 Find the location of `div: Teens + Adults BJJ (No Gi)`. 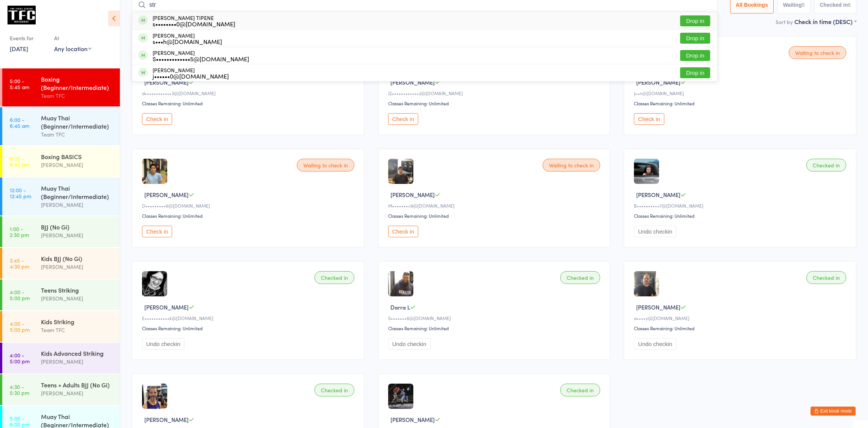

div: Teens + Adults BJJ (No Gi) is located at coordinates (77, 384).